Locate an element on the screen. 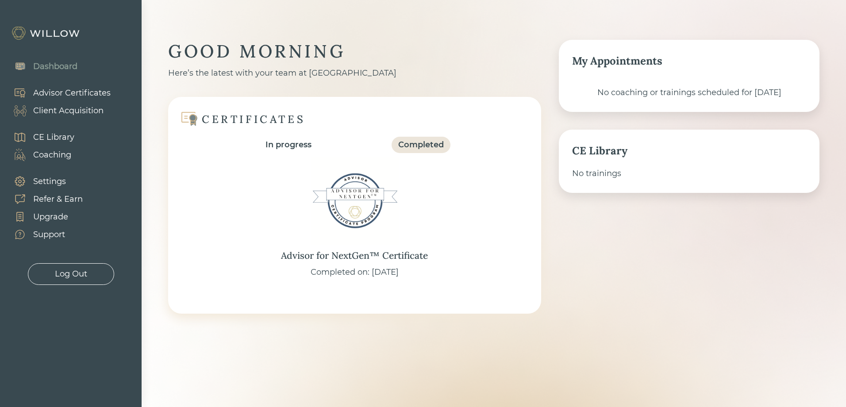 This screenshot has width=846, height=407. div: Settings is located at coordinates (50, 181).